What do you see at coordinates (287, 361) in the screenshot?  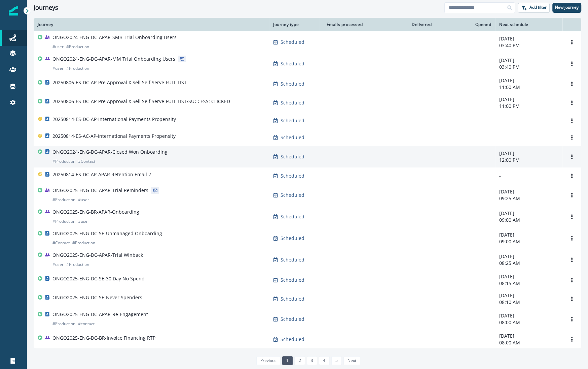 I see `a: Page 1 is your current page` at bounding box center [287, 361].